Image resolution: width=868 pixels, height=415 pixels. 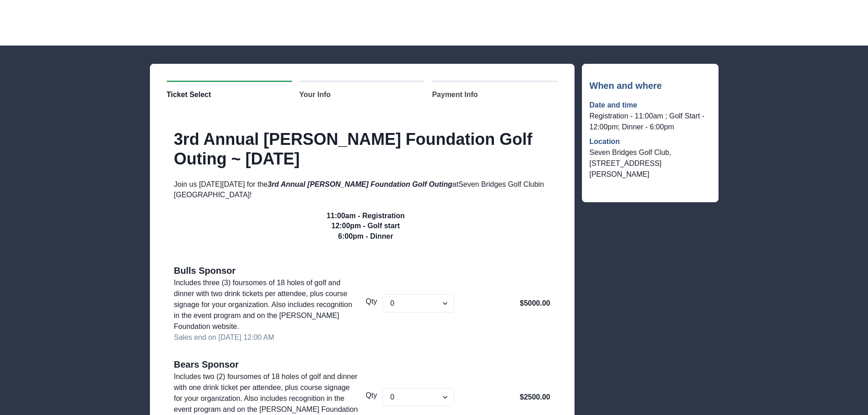 I want to click on p: Date and time, so click(x=651, y=105).